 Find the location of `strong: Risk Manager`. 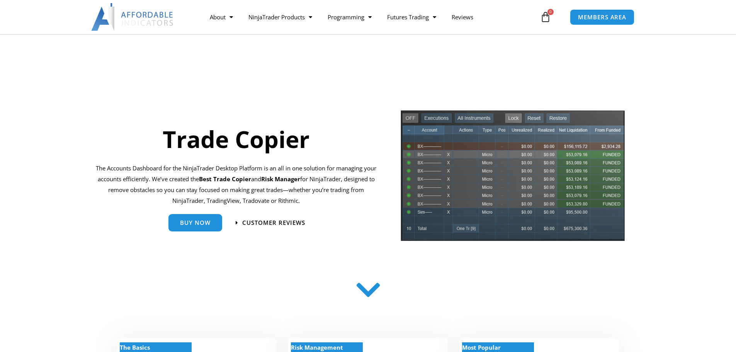

strong: Risk Manager is located at coordinates (280, 179).